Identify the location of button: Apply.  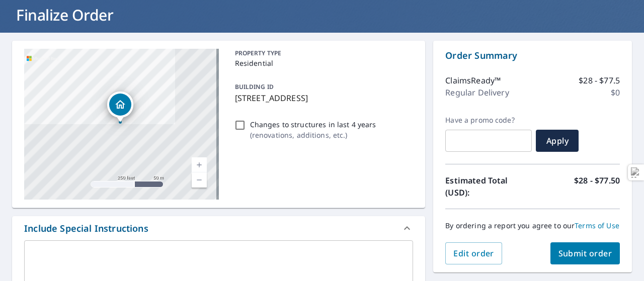
(557, 141).